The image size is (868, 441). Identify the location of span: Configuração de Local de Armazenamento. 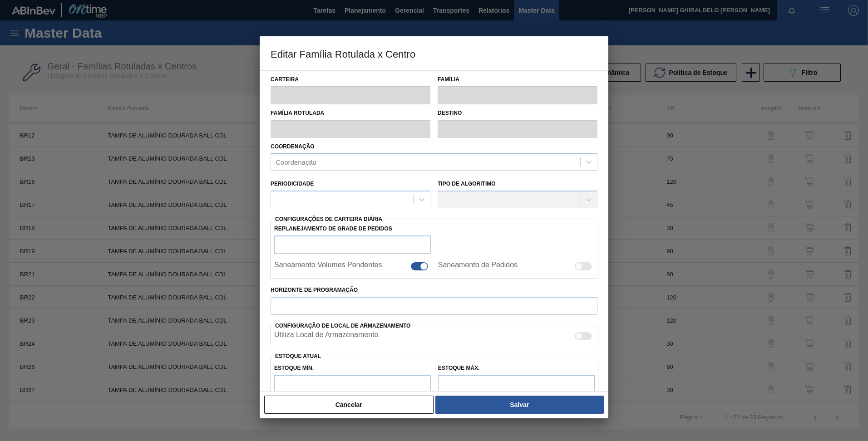
(343, 326).